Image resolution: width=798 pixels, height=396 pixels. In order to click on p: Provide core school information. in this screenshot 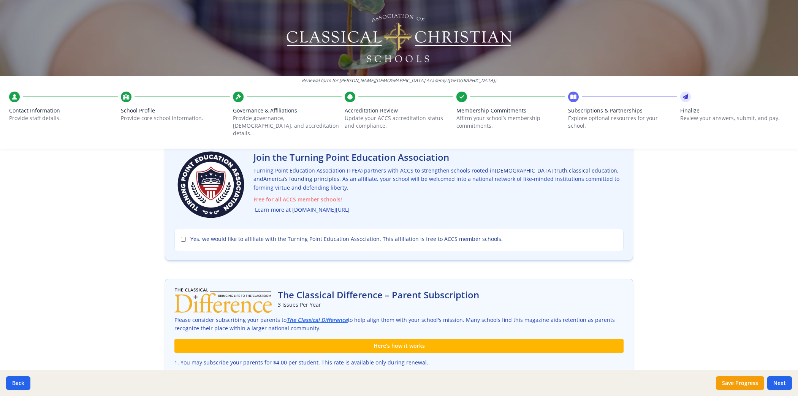, I will do `click(175, 118)`.